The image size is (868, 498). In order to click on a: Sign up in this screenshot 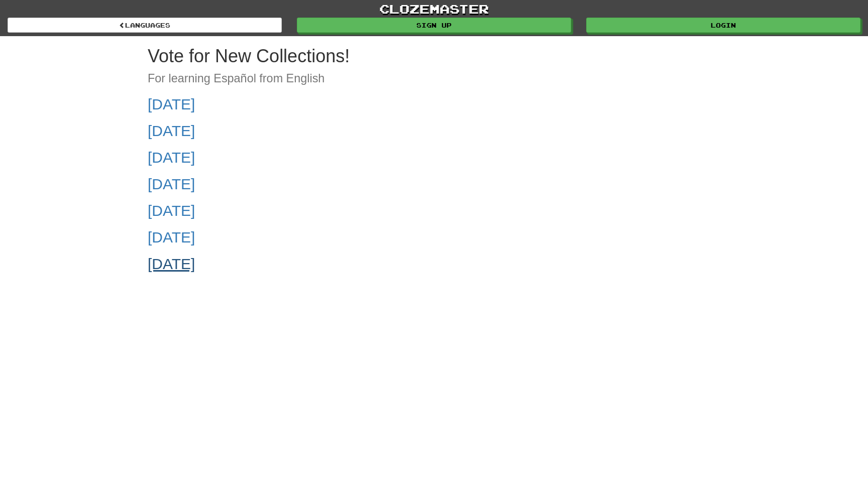, I will do `click(434, 25)`.